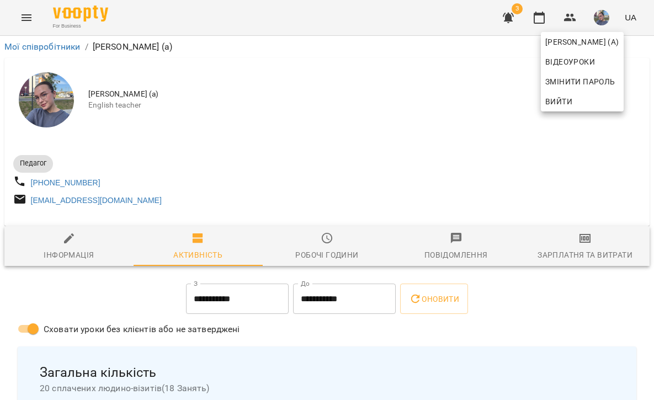 This screenshot has width=654, height=400. Describe the element at coordinates (582, 82) in the screenshot. I see `a: Змінити пароль` at that location.